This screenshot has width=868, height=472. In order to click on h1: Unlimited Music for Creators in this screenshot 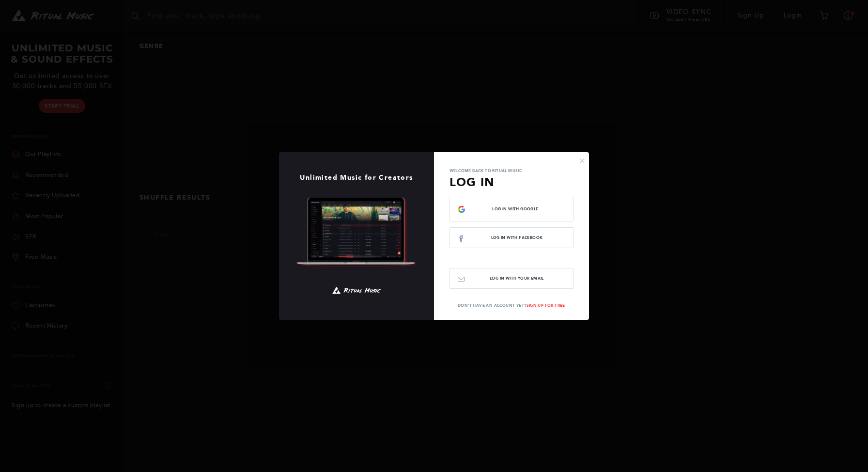, I will do `click(356, 178)`.